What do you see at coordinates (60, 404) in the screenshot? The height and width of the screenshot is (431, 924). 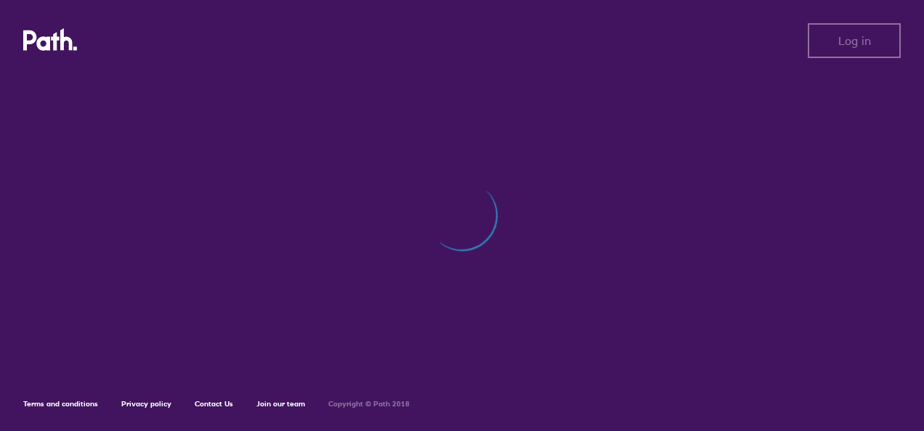 I see `a: Terms and conditions` at bounding box center [60, 404].